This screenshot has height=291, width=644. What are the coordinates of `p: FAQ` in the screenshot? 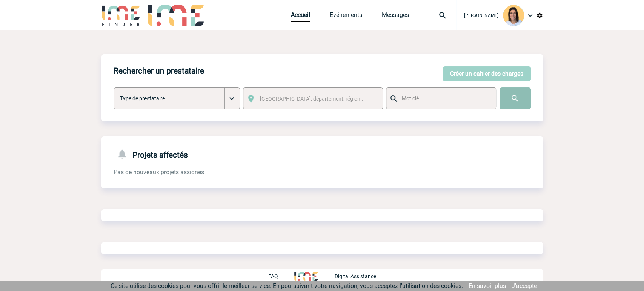 It's located at (273, 276).